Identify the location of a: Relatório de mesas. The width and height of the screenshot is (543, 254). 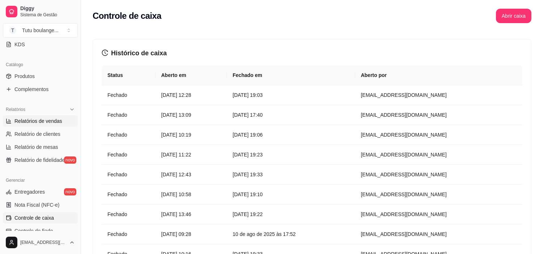
(40, 147).